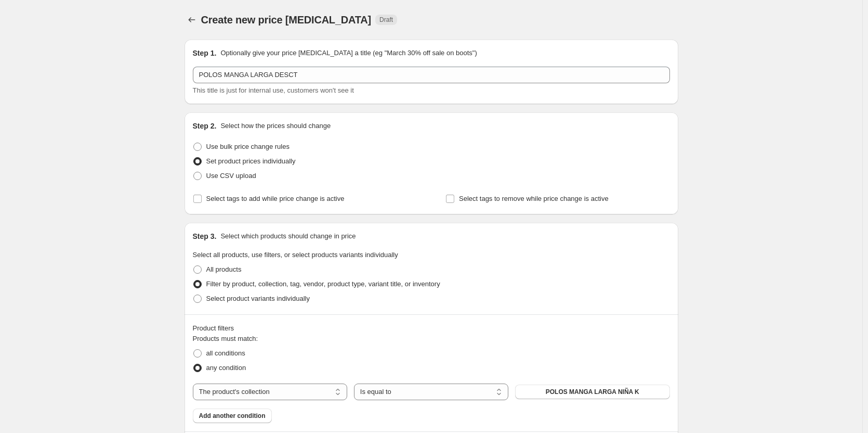 This screenshot has height=433, width=868. What do you see at coordinates (226, 338) in the screenshot?
I see `span: Products must match:` at bounding box center [226, 338].